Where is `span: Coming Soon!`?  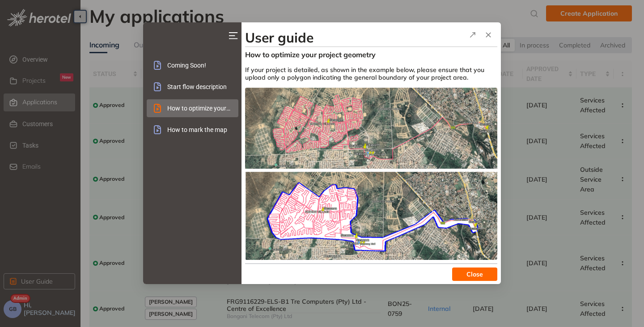 span: Coming Soon! is located at coordinates (199, 66).